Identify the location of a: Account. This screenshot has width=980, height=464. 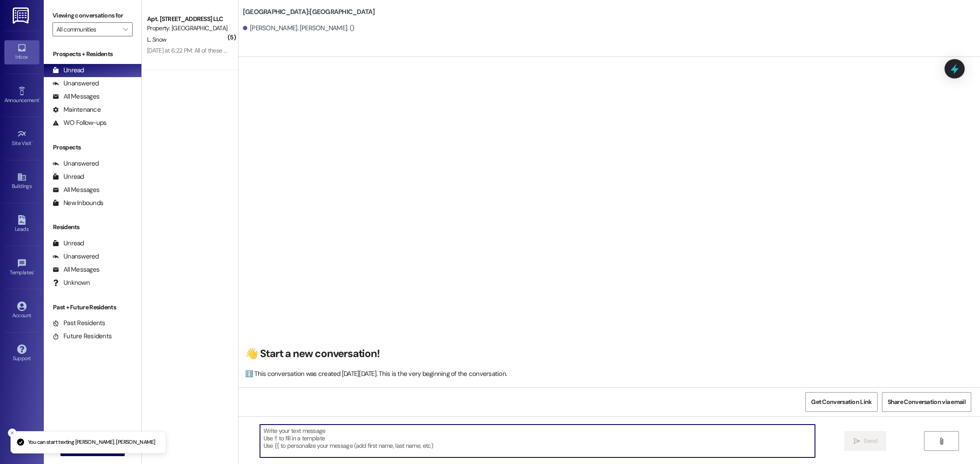
(22, 310).